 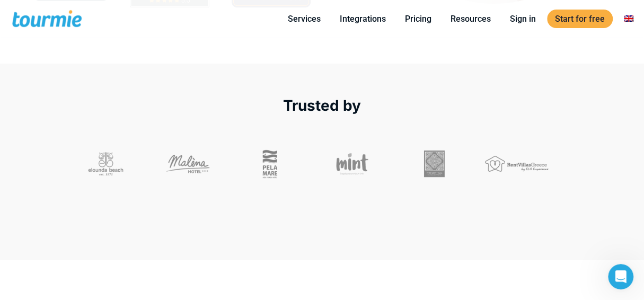 What do you see at coordinates (363, 19) in the screenshot?
I see `a: Integrations` at bounding box center [363, 19].